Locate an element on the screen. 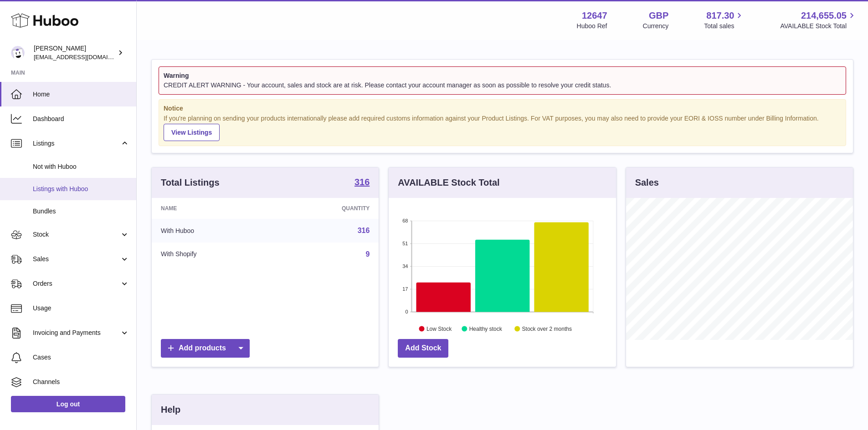 The width and height of the screenshot is (868, 430). span: 817.30 is located at coordinates (720, 15).